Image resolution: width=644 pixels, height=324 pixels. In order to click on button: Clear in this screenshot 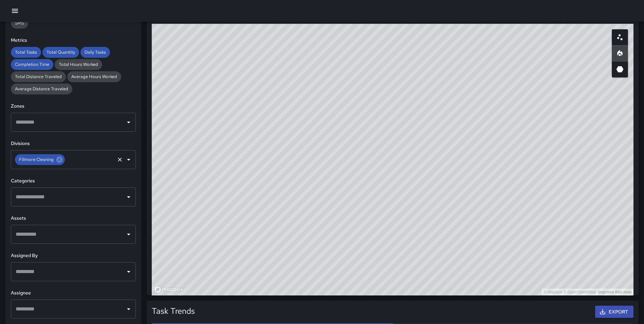, I will do `click(120, 160)`.